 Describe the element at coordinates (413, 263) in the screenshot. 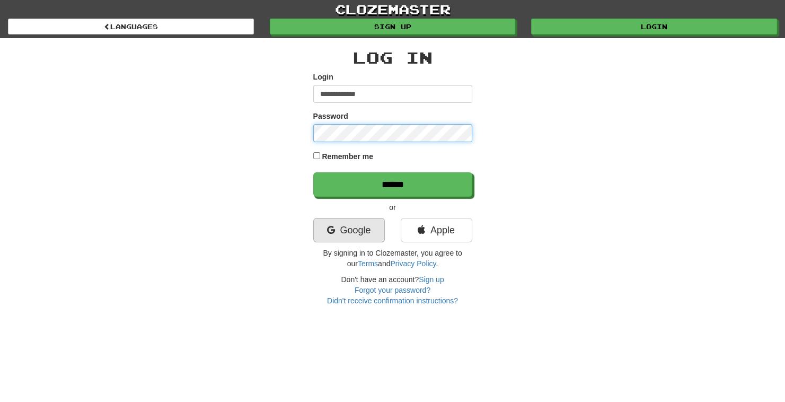

I see `a: Privacy Policy` at that location.